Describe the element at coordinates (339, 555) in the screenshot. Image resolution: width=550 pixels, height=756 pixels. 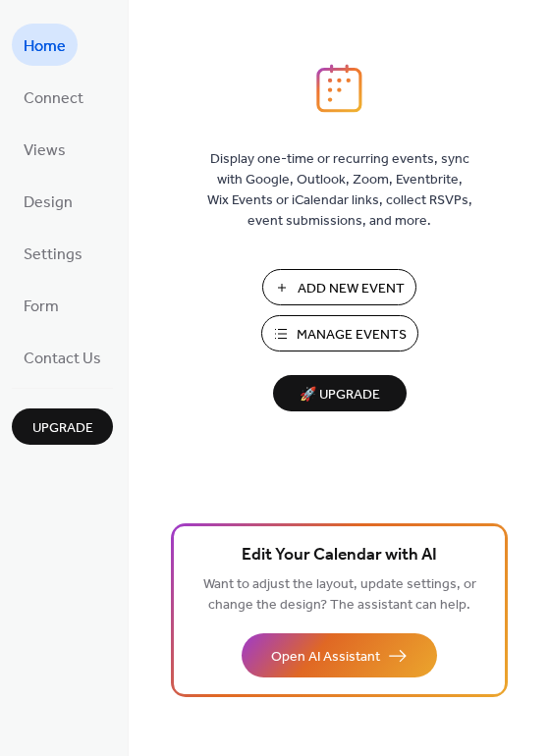
I see `span: Edit Your Calendar with AI` at that location.